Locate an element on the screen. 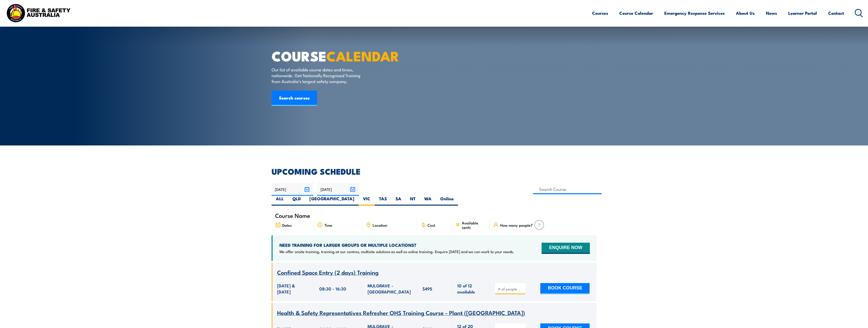 This screenshot has height=328, width=868. label: WA is located at coordinates (427, 201).